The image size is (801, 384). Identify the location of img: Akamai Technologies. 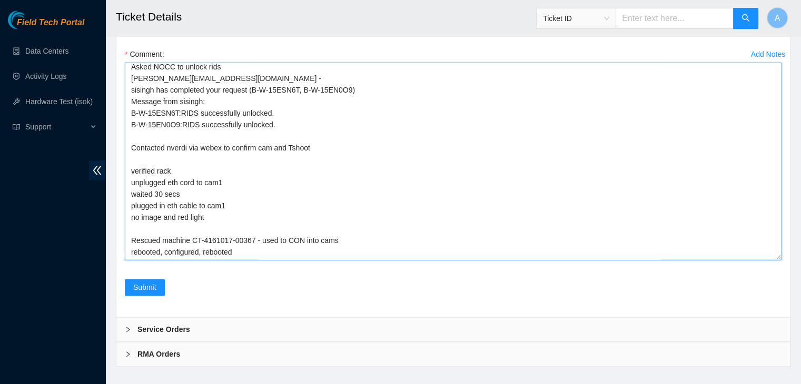
(31, 19).